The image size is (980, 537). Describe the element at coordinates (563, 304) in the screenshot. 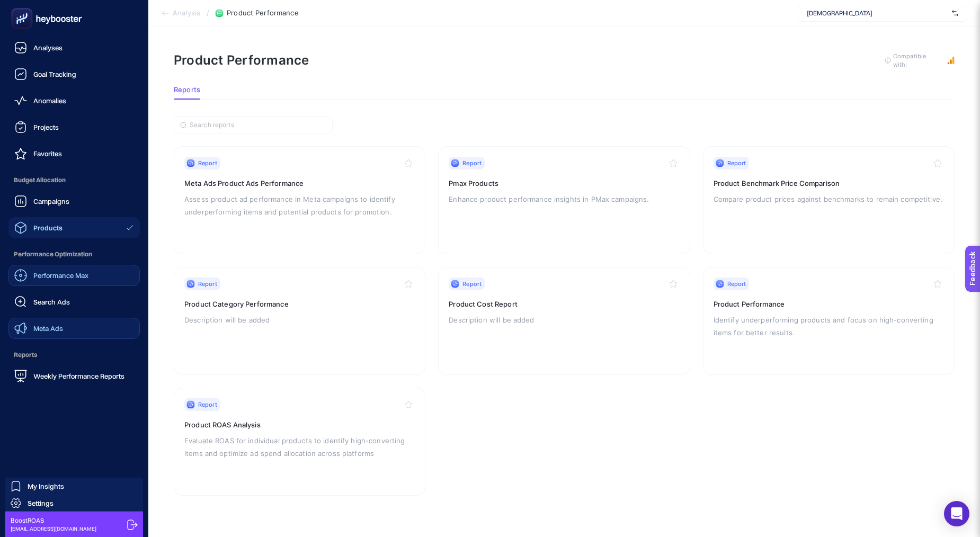

I see `h3: Product Cost Report` at that location.